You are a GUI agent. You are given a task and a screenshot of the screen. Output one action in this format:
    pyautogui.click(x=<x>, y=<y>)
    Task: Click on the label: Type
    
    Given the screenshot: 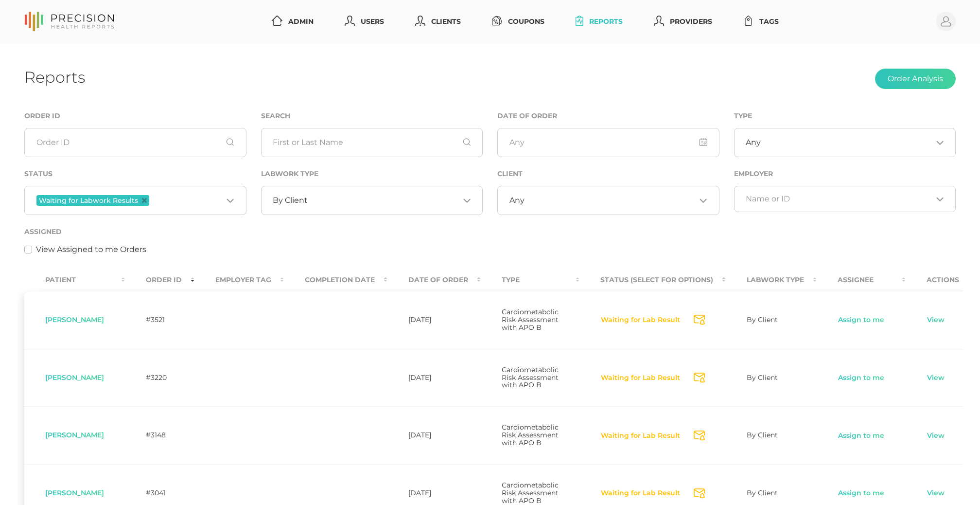 What is the action you would take?
    pyautogui.click(x=743, y=116)
    